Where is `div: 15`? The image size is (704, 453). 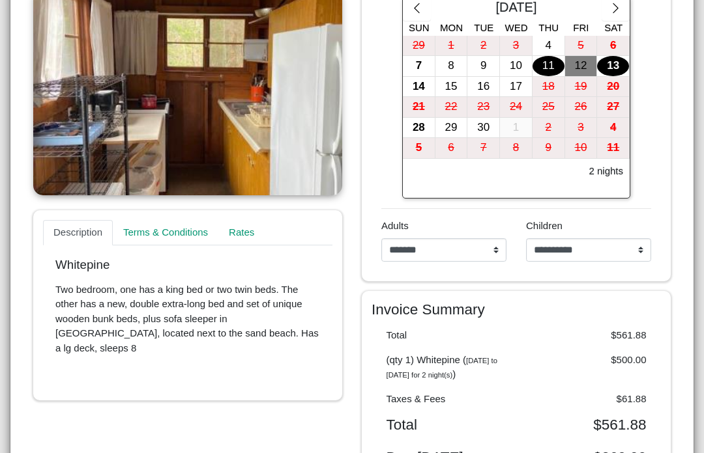
div: 15 is located at coordinates (451, 87).